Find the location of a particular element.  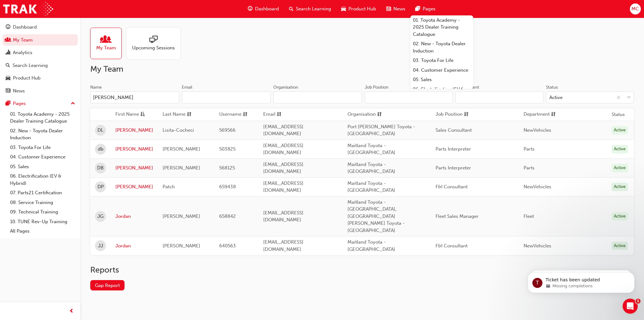

span: Dashboard is located at coordinates (267, 9).